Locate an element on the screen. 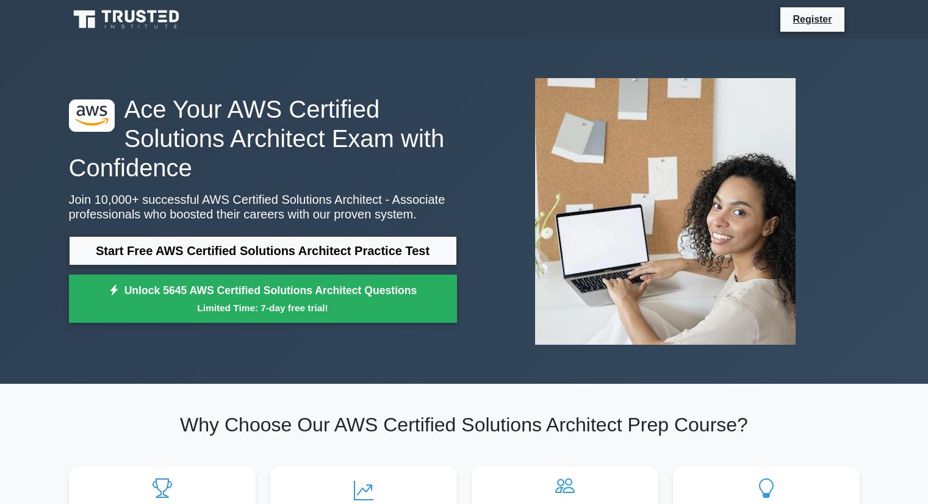 The height and width of the screenshot is (504, 928). a: Unlock 5645 AWS Certified Solutions Architect QuestionsLimited Time: 7-day free trial! is located at coordinates (263, 299).